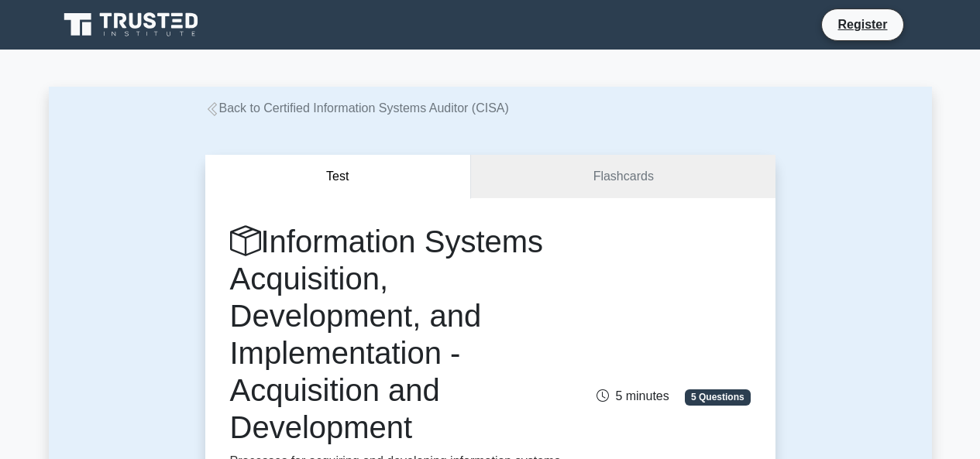 The width and height of the screenshot is (980, 459). Describe the element at coordinates (632, 395) in the screenshot. I see `span: 5 minutes` at that location.